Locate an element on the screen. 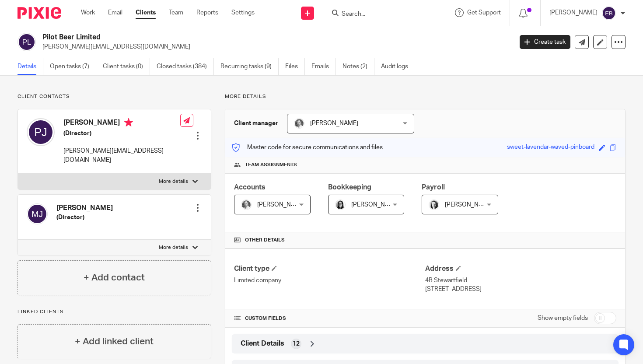 The height and width of the screenshot is (364, 643). a: Files is located at coordinates (295, 66).